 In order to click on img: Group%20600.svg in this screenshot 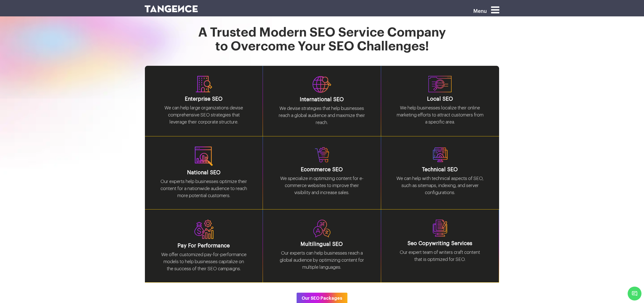, I will do `click(204, 84)`.